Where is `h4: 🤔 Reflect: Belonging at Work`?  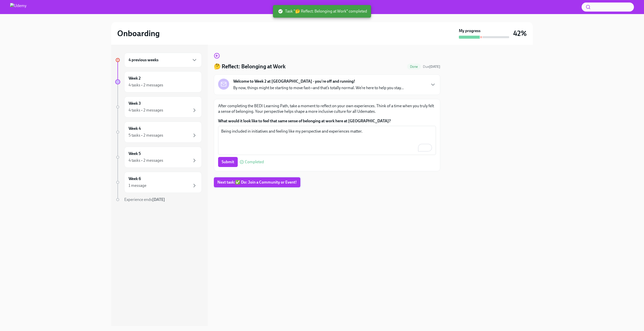
h4: 🤔 Reflect: Belonging at Work is located at coordinates (250, 66).